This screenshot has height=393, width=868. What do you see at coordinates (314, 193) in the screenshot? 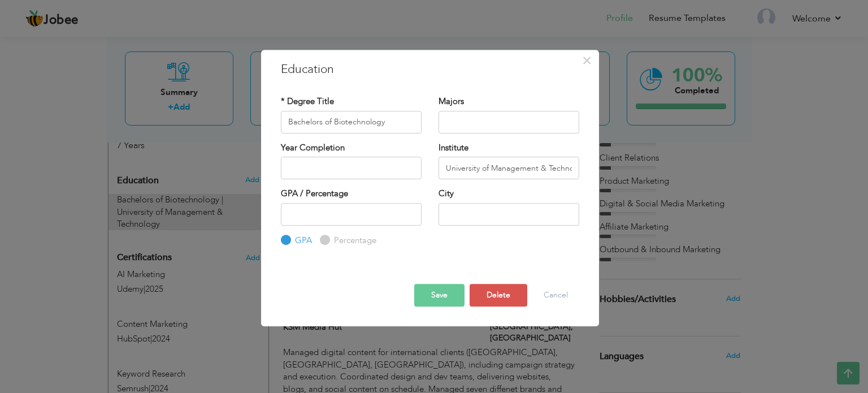
I see `label: GPA / Percentage` at bounding box center [314, 193].